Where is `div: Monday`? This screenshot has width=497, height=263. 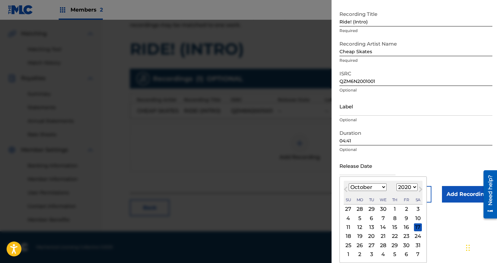
div: Monday is located at coordinates (360, 200).